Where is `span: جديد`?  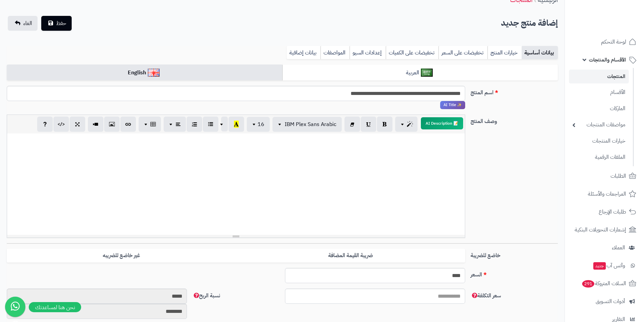
span: جديد is located at coordinates (599, 266).